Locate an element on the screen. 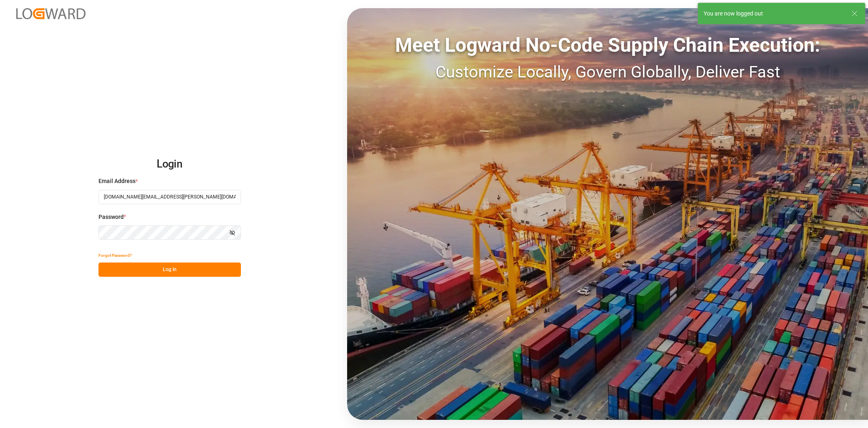 This screenshot has width=868, height=428. div: Meet Logward No-Code Supply Chain Execution: is located at coordinates (608, 45).